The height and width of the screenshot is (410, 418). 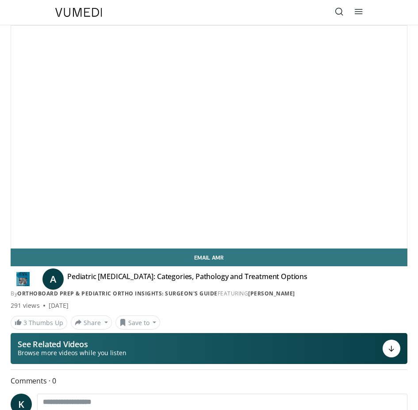 I want to click on span: Comments 0, so click(x=209, y=381).